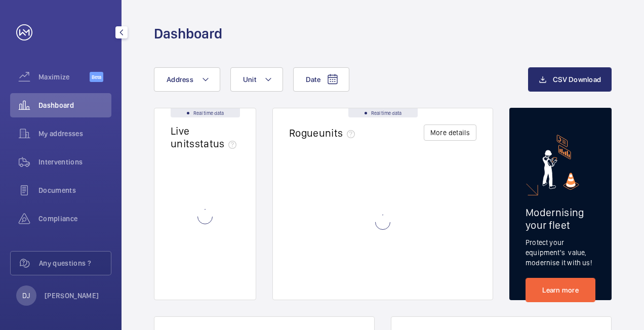 The height and width of the screenshot is (330, 644). What do you see at coordinates (75, 134) in the screenshot?
I see `span: My addresses` at bounding box center [75, 134].